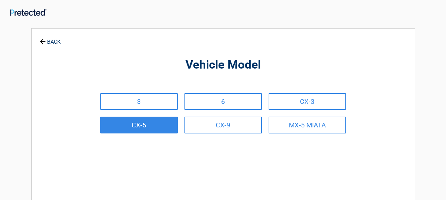 The image size is (446, 200). I want to click on a: MX-5 MIATA, so click(308, 125).